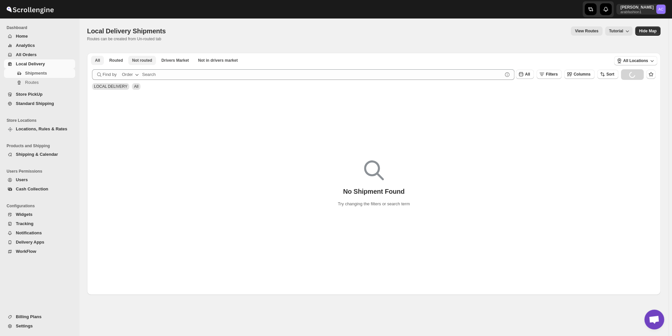 The width and height of the screenshot is (672, 336). I want to click on span: Local Delivery, so click(30, 64).